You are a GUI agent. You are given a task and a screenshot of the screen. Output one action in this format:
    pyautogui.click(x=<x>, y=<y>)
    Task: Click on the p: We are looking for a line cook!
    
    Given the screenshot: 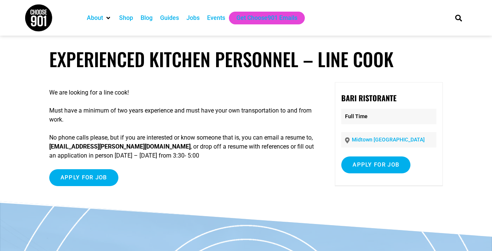 What is the action you would take?
    pyautogui.click(x=182, y=93)
    